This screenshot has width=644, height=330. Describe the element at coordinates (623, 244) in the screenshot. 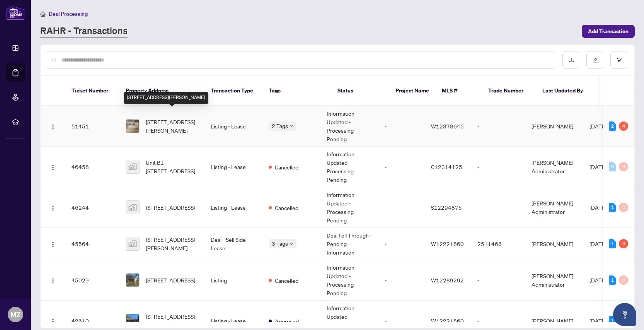

I see `div: 3` at that location.